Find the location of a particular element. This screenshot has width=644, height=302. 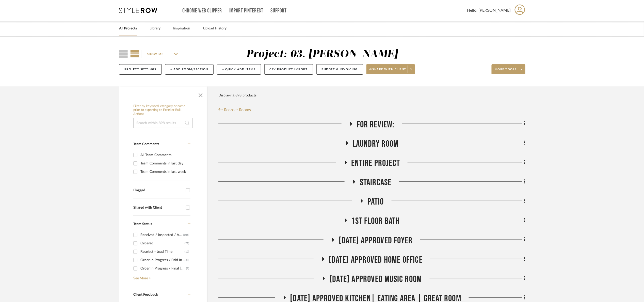

div: All Team Comments is located at coordinates (165, 155).